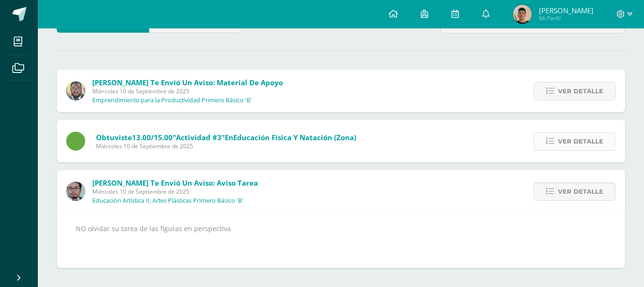 This screenshot has height=287, width=644. I want to click on img: 72347cb9cd00c84b9f47910306cec33d.png, so click(522, 14).